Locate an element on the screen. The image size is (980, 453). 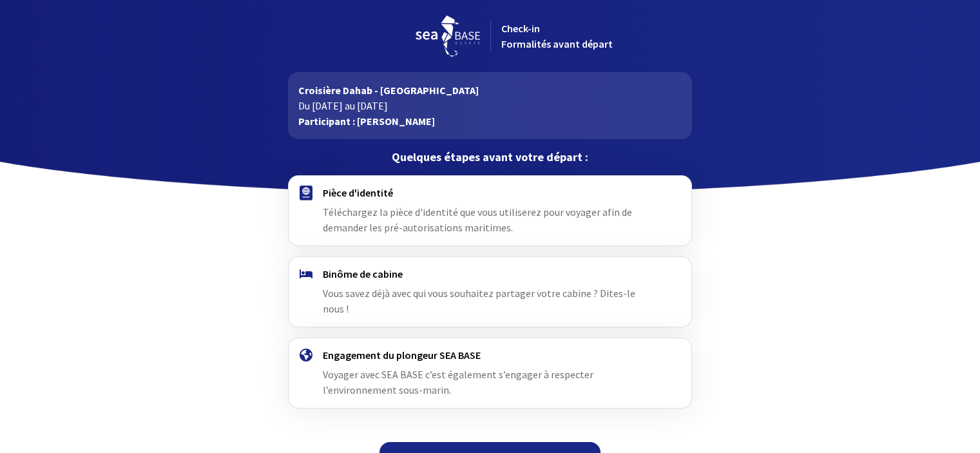
span: Check-in Formalités avant départ is located at coordinates (557, 36).